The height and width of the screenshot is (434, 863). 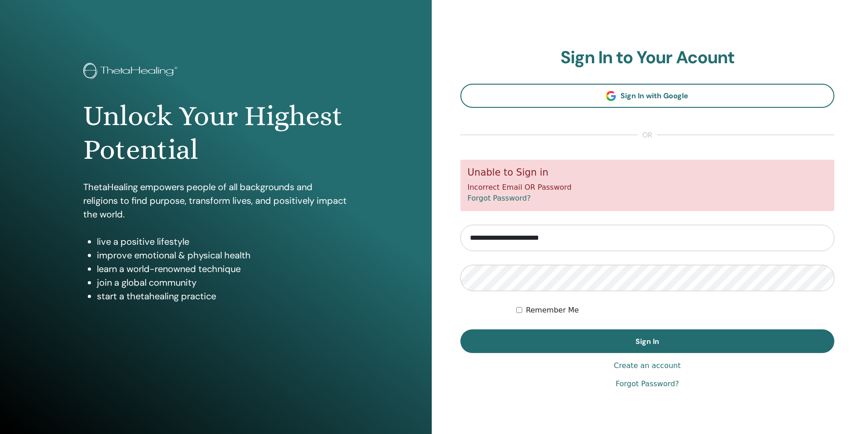 What do you see at coordinates (648, 58) in the screenshot?
I see `h2: Sign In to Your Acount` at bounding box center [648, 58].